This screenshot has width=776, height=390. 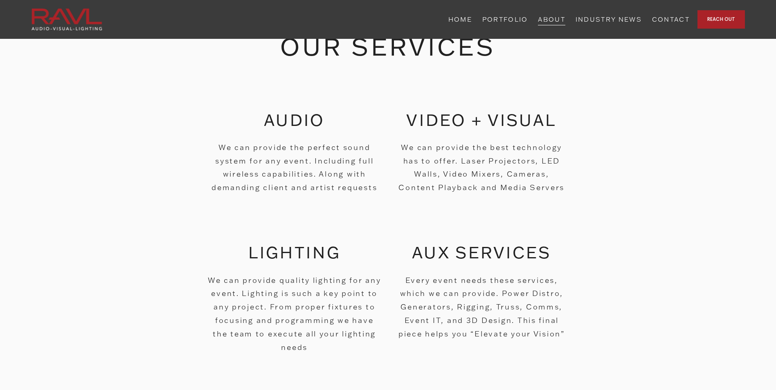 What do you see at coordinates (482, 307) in the screenshot?
I see `p: Every event needs these services, which we can provide. Power Distro, Generators, Rigging, Truss,...` at bounding box center [482, 307].